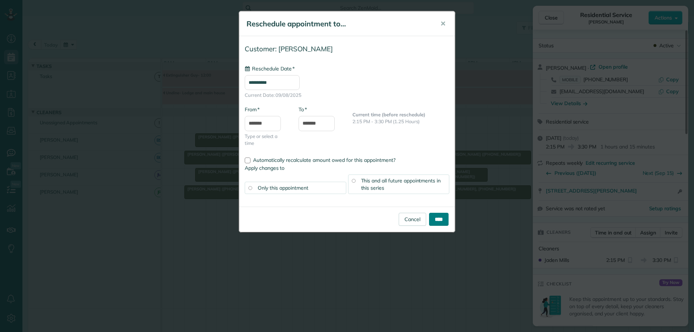 The width and height of the screenshot is (694, 332). Describe the element at coordinates (303, 110) in the screenshot. I see `label: To` at that location.